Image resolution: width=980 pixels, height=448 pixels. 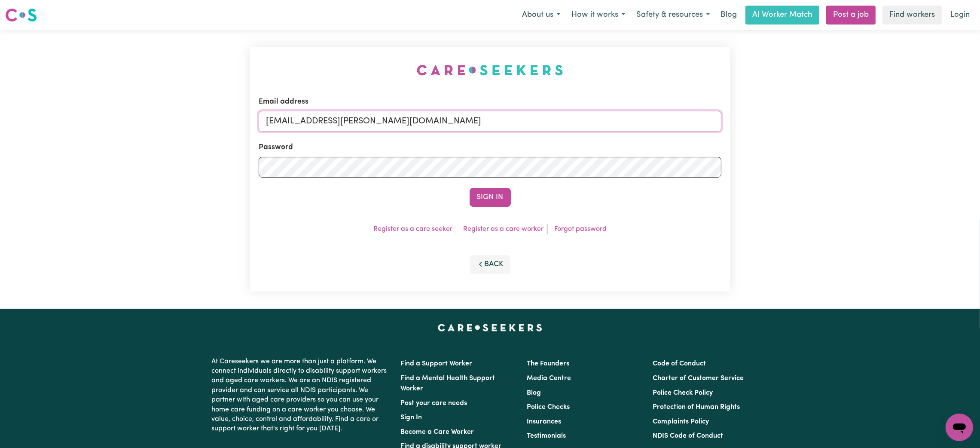 I want to click on a: Post your care needs, so click(x=434, y=403).